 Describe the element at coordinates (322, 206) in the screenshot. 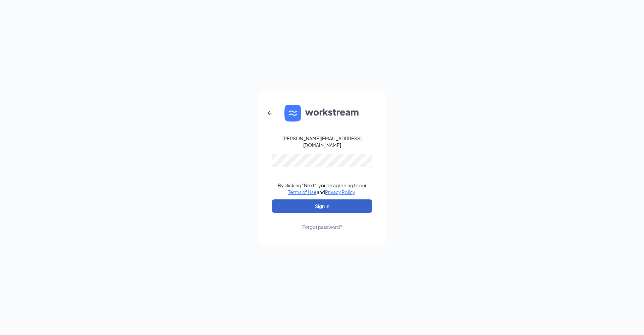

I see `button: Sign In` at that location.